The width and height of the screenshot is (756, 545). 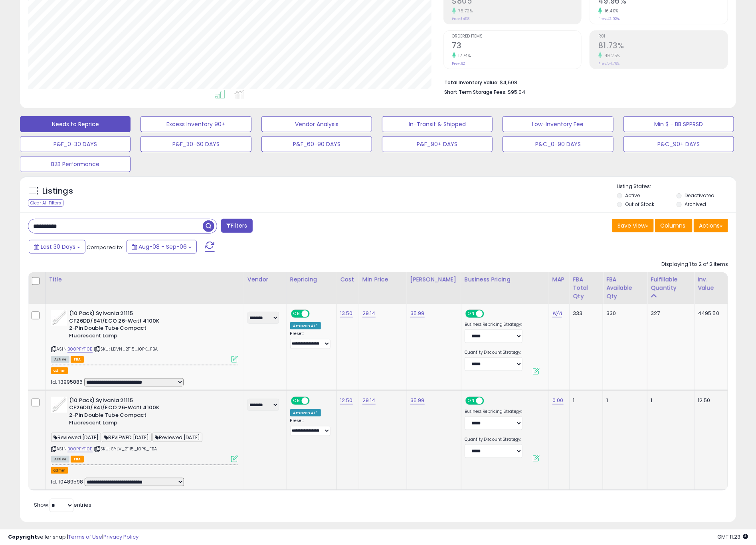 I want to click on span: ROI, so click(x=663, y=36).